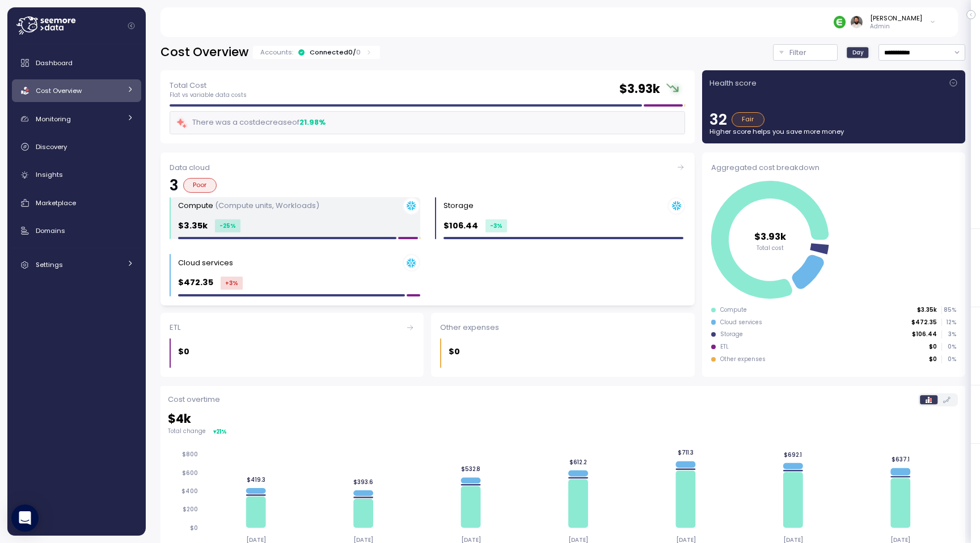 This screenshot has width=980, height=543. What do you see at coordinates (77, 90) in the screenshot?
I see `a: Cost Overview` at bounding box center [77, 90].